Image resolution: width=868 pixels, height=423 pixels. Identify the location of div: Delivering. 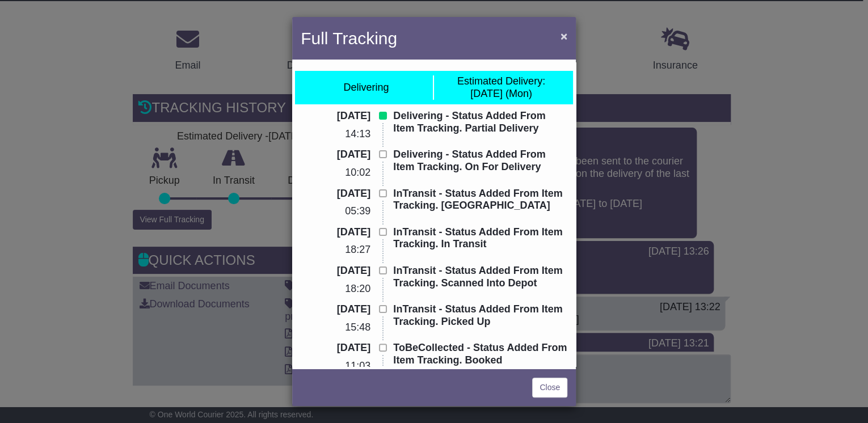
(366, 88).